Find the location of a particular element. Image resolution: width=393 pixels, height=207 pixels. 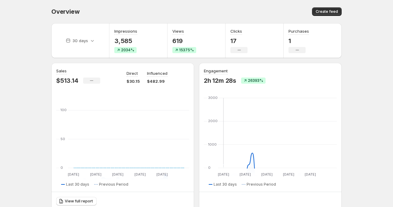

span: View full report is located at coordinates (79, 201).